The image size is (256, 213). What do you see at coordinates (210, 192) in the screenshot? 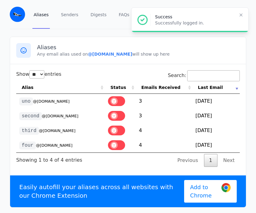
I see `a: Add to Chrome` at bounding box center [210, 192].